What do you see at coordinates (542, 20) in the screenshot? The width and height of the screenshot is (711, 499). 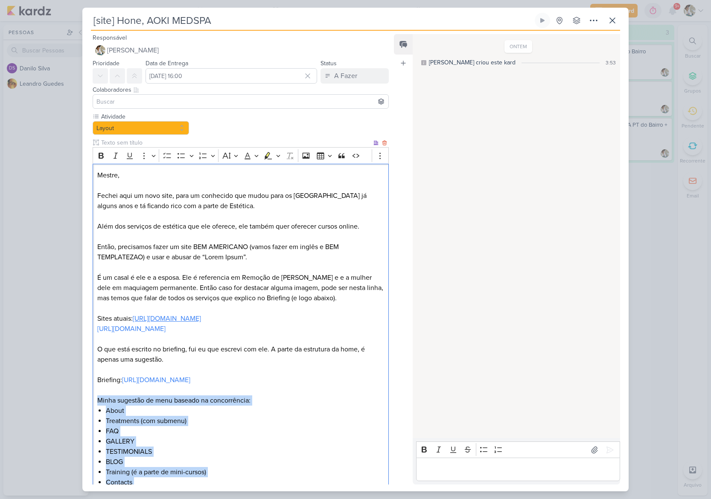 I see `div: Ligar relógio` at bounding box center [542, 20].